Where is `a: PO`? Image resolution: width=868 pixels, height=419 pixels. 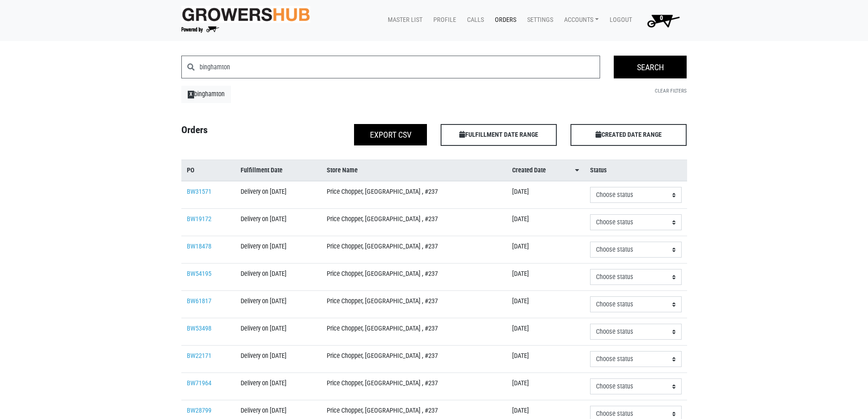 a: PO is located at coordinates (208, 171).